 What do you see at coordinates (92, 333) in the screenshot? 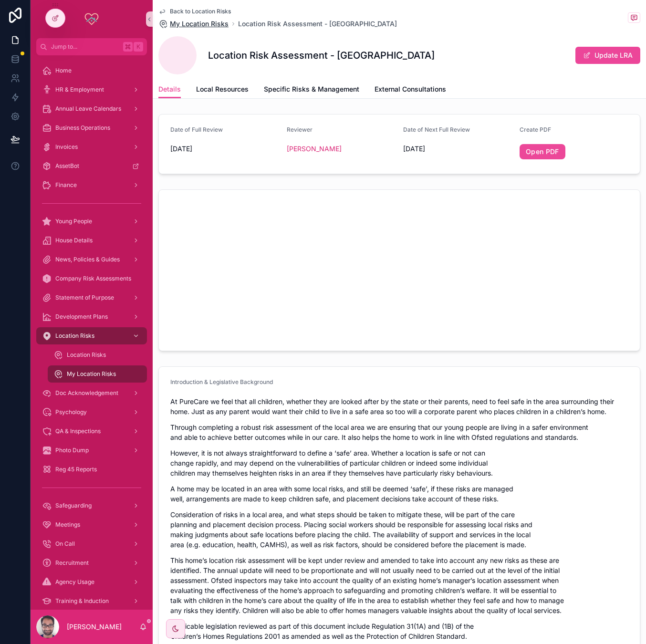
I see `div: scrollable content` at bounding box center [92, 333].